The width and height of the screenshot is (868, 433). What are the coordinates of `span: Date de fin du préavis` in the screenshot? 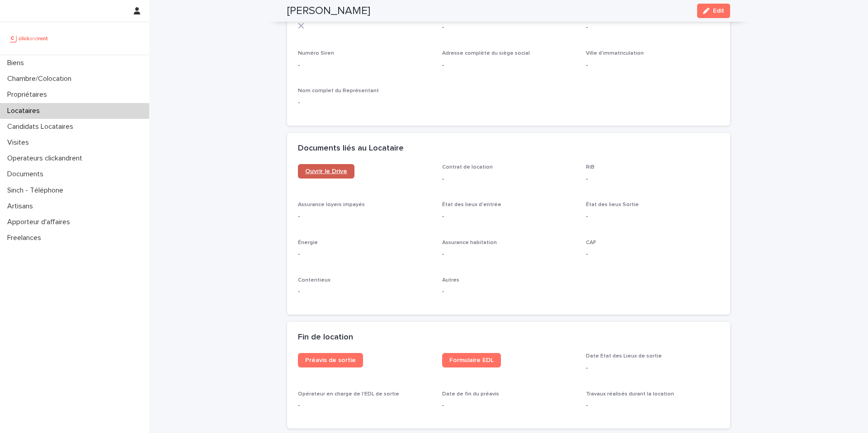 It's located at (471, 394).